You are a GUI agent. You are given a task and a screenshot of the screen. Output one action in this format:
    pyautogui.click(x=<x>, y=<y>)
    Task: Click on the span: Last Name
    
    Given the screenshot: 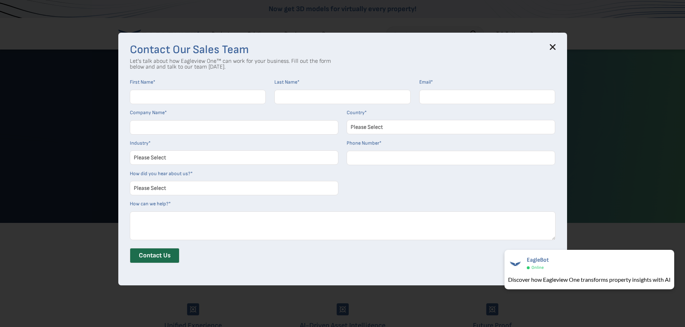 What is the action you would take?
    pyautogui.click(x=286, y=82)
    